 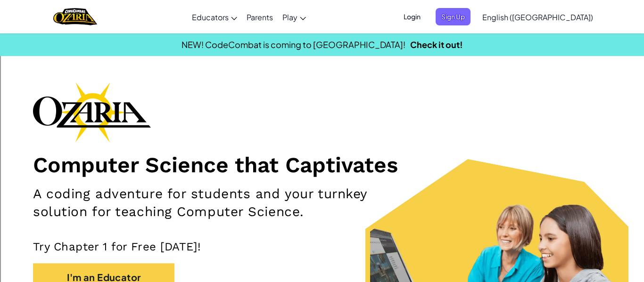 What do you see at coordinates (322, 165) in the screenshot?
I see `h1: Computer Science that Captivates` at bounding box center [322, 165].